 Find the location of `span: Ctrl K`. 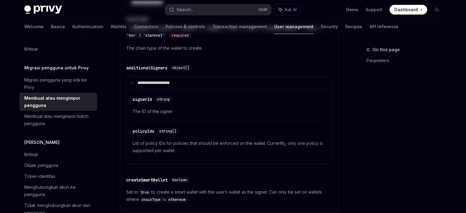

span: Ctrl K is located at coordinates (263, 10).